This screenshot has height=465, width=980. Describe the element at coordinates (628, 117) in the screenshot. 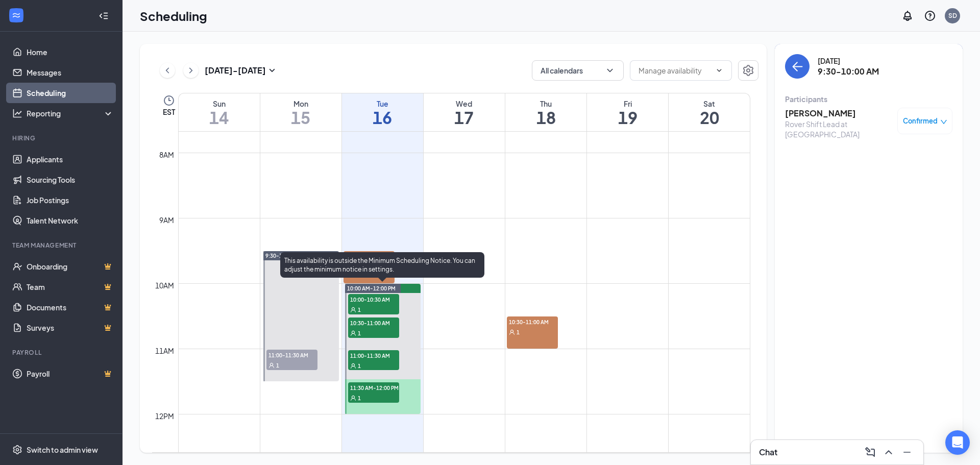

I see `h1: 19` at that location.